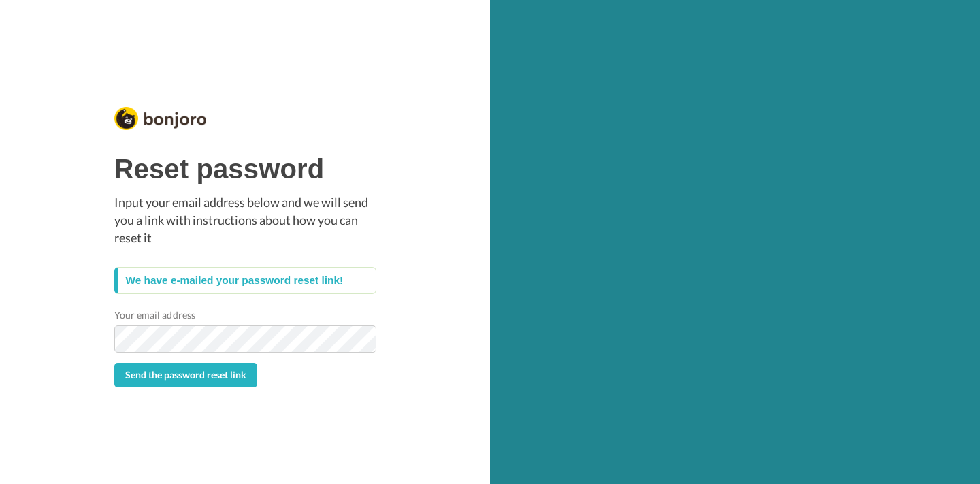  I want to click on button: Send the password reset link, so click(186, 375).